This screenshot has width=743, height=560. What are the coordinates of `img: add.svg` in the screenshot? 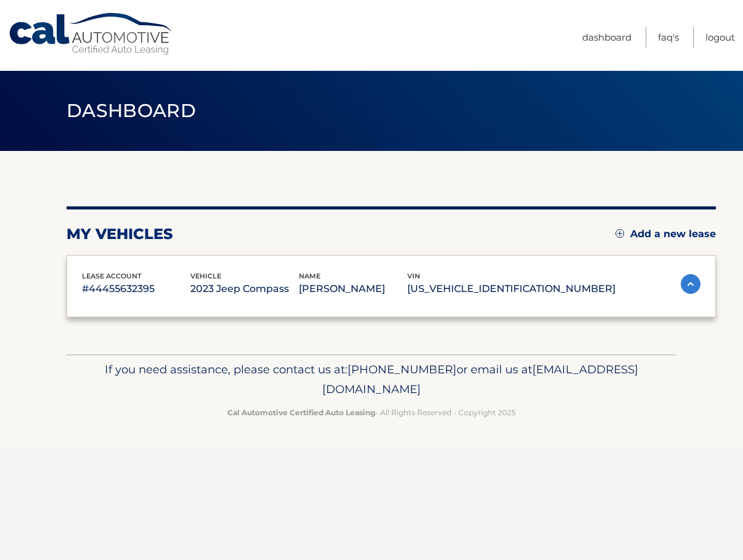 It's located at (620, 234).